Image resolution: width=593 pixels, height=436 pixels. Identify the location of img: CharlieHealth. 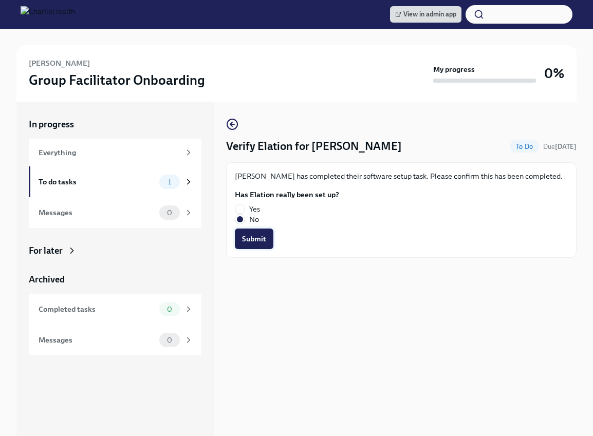
(48, 14).